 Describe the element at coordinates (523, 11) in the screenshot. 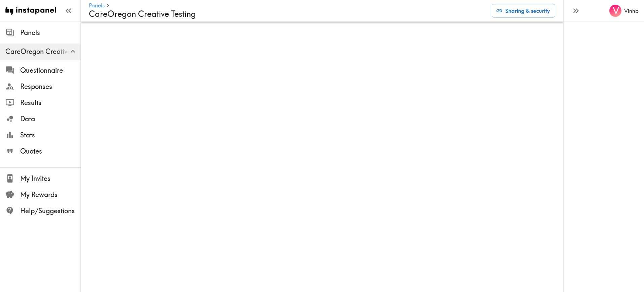

I see `button: Sharing & security` at that location.